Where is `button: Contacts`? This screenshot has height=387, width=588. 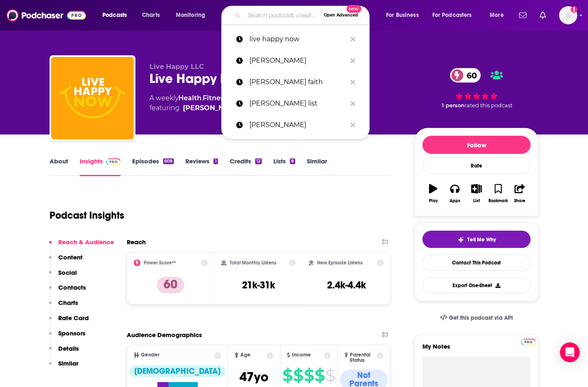
button: Contacts is located at coordinates (67, 291).